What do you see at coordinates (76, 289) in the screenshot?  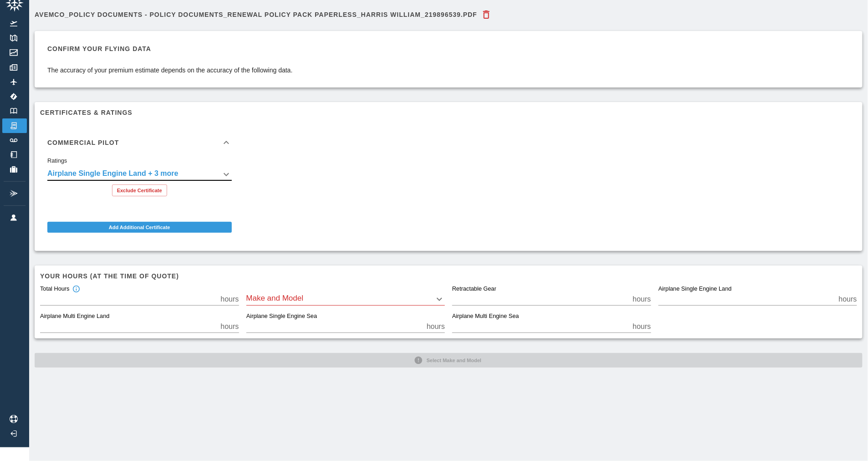 I see `svg: Total hours in fixed-wing aircraft` at bounding box center [76, 289].